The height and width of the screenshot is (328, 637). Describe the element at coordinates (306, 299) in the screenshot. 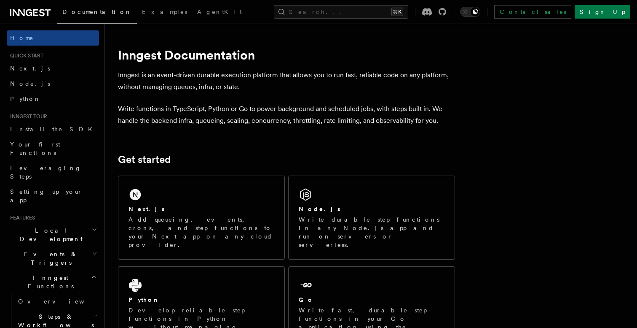

I see `h2: Go` at that location.